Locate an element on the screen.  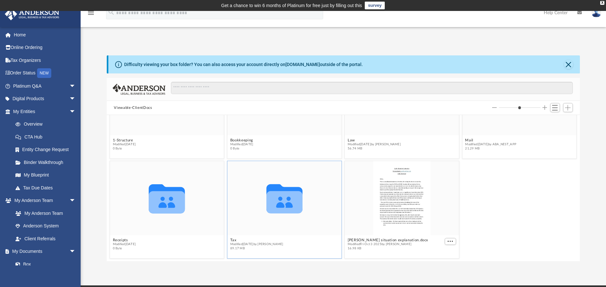
a: Digital Productsarrow_drop_down is located at coordinates (45, 99).